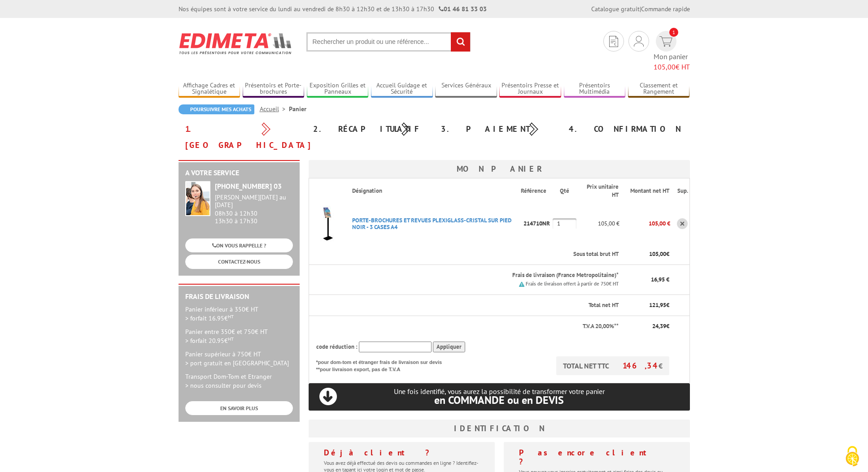 The image size is (868, 472). What do you see at coordinates (672, 52) in the screenshot?
I see `a: devis rapide 1 Mon panier 105,00€ HT` at bounding box center [672, 52].